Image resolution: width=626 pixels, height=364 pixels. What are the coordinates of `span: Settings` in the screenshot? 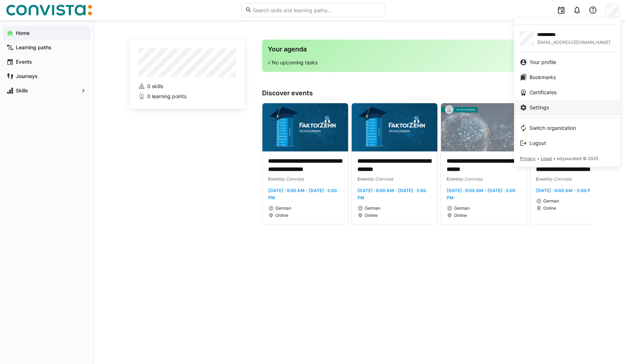 It's located at (540, 108).